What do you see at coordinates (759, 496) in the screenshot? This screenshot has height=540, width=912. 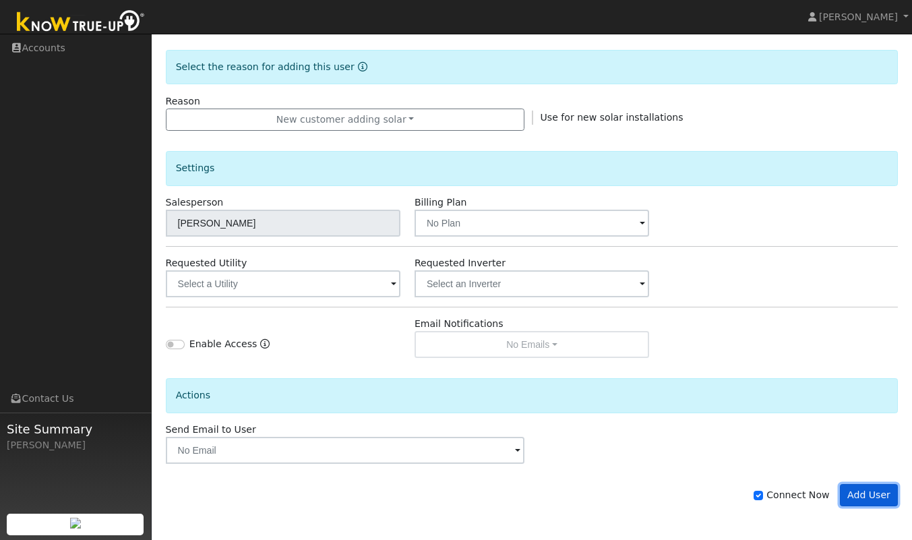 I see `input: Connect Now` at bounding box center [759, 496].